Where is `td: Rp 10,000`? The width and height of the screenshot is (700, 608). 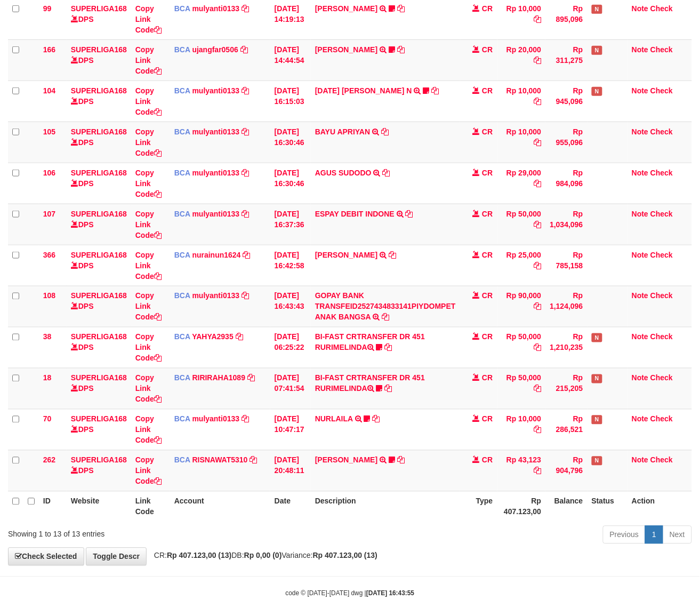
td: Rp 10,000 is located at coordinates (521, 101).